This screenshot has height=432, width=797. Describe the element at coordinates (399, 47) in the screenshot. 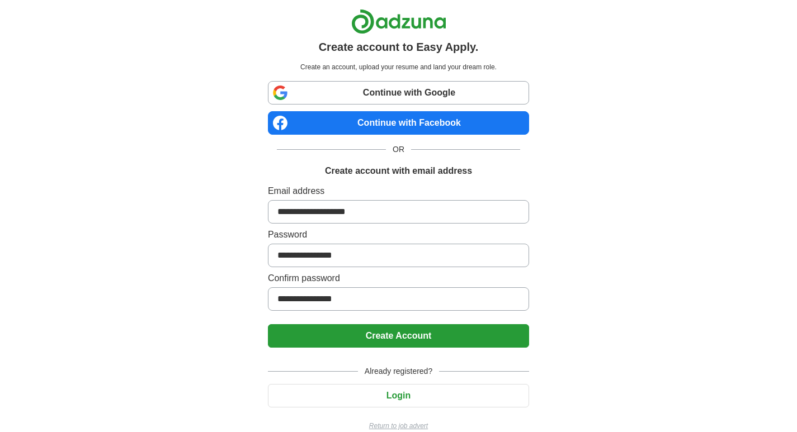

I see `h1: Create account to Easy Apply.` at that location.